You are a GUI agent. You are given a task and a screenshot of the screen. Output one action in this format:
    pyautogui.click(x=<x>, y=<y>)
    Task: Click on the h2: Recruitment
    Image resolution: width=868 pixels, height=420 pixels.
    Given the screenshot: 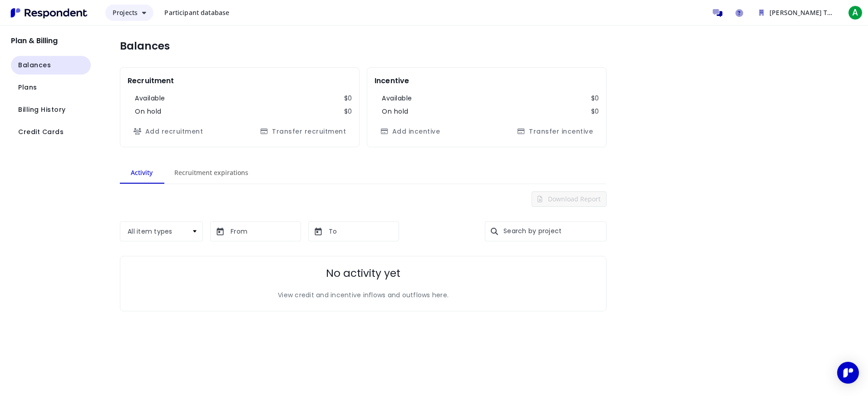 What is the action you would take?
    pyautogui.click(x=151, y=80)
    